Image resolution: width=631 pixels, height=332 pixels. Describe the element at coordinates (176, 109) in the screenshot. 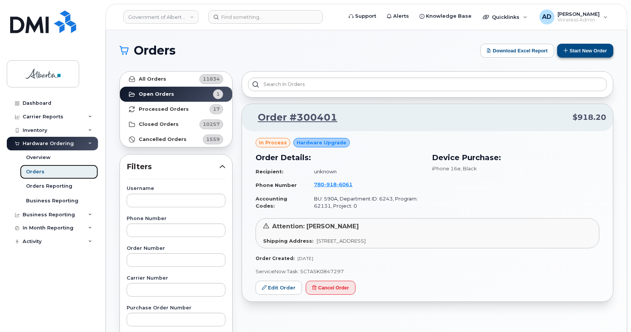

I see `a: Processed Orders17` at that location.